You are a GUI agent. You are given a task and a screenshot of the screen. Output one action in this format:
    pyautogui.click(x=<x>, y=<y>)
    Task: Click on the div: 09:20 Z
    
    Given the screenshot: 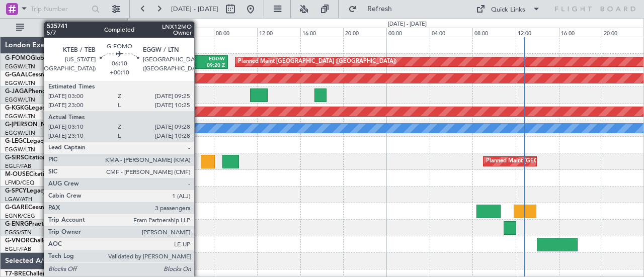 What is the action you would take?
    pyautogui.click(x=209, y=66)
    